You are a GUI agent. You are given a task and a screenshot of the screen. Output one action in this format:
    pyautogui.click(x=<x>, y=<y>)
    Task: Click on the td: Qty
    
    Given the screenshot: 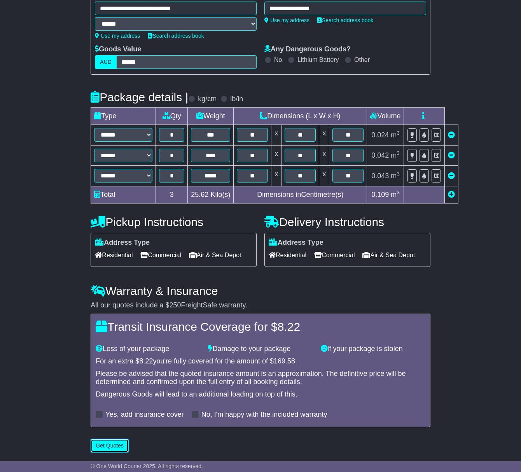 What is the action you would take?
    pyautogui.click(x=172, y=116)
    